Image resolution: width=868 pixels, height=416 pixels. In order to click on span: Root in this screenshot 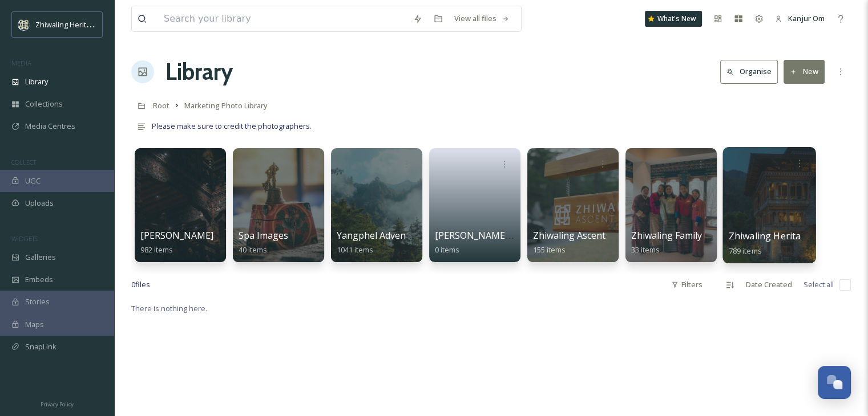, I will do `click(160, 106)`.